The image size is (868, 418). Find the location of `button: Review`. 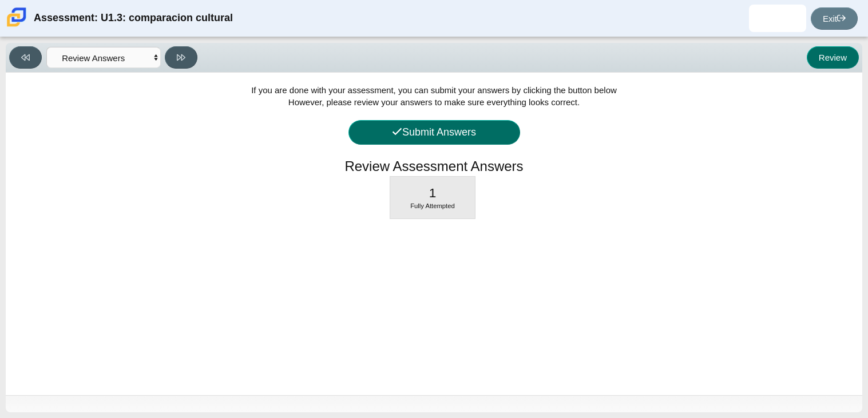

button: Review is located at coordinates (833, 57).